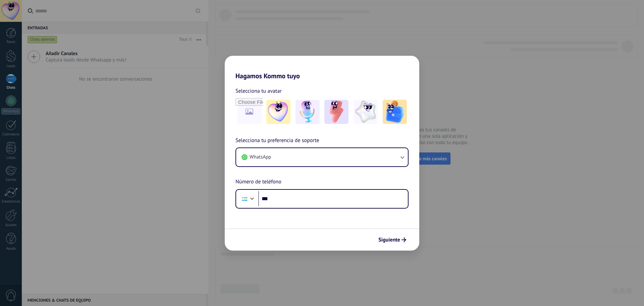 The height and width of the screenshot is (306, 644). What do you see at coordinates (258, 182) in the screenshot?
I see `span: Número de teléfono` at bounding box center [258, 182].